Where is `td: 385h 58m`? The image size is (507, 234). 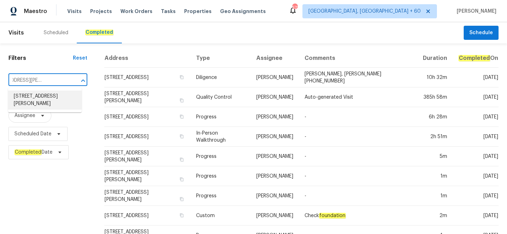 td: 385h 58m is located at coordinates (435, 97).